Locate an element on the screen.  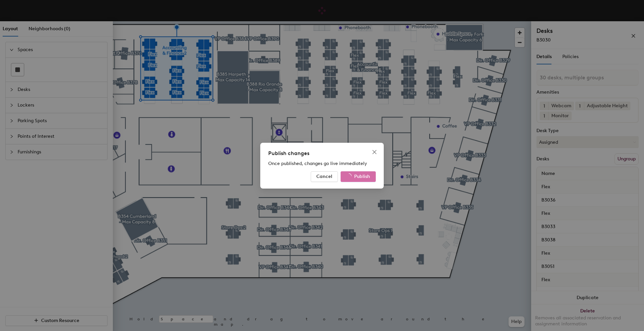
div: Publish changes is located at coordinates (322, 154).